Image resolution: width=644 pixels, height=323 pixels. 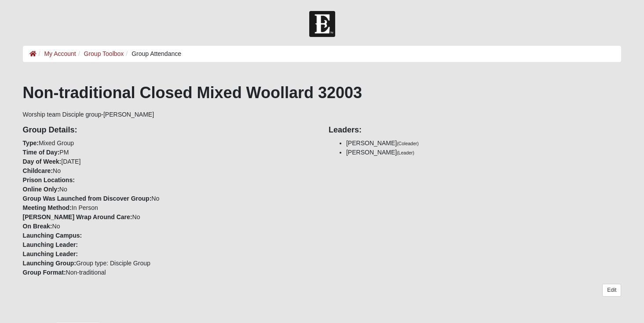 What do you see at coordinates (322, 24) in the screenshot?
I see `img: Church of Eleven22 Logo` at bounding box center [322, 24].